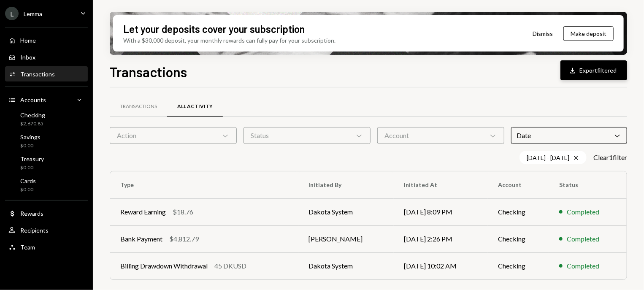 This screenshot has width=644, height=290. What do you see at coordinates (440, 185) in the screenshot?
I see `th: Initiated At` at bounding box center [440, 185].